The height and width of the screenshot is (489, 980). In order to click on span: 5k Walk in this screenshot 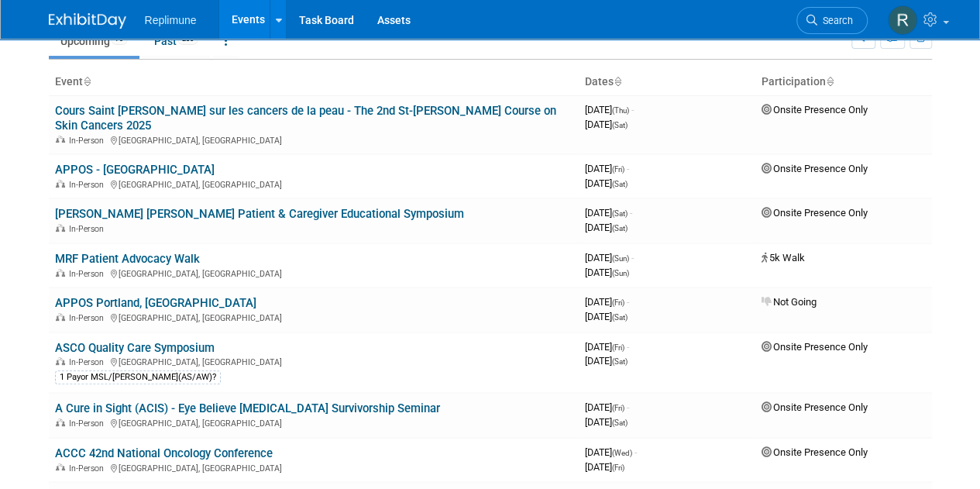, I will do `click(783, 257)`.